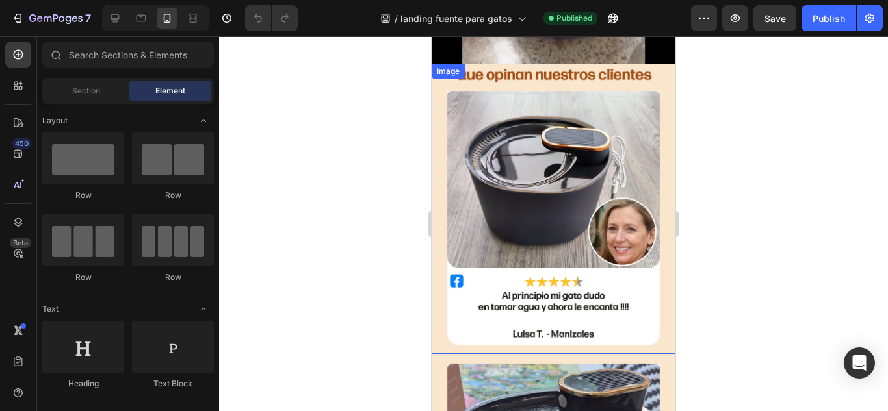  Describe the element at coordinates (86, 91) in the screenshot. I see `span: Section` at that location.